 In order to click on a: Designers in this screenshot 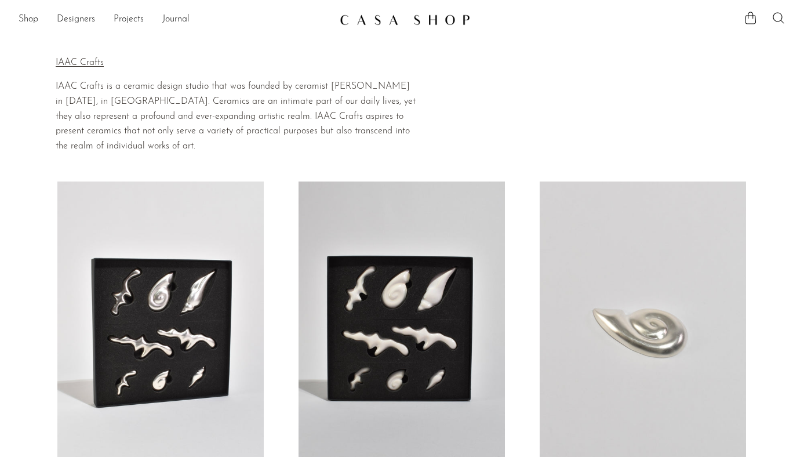, I will do `click(76, 20)`.